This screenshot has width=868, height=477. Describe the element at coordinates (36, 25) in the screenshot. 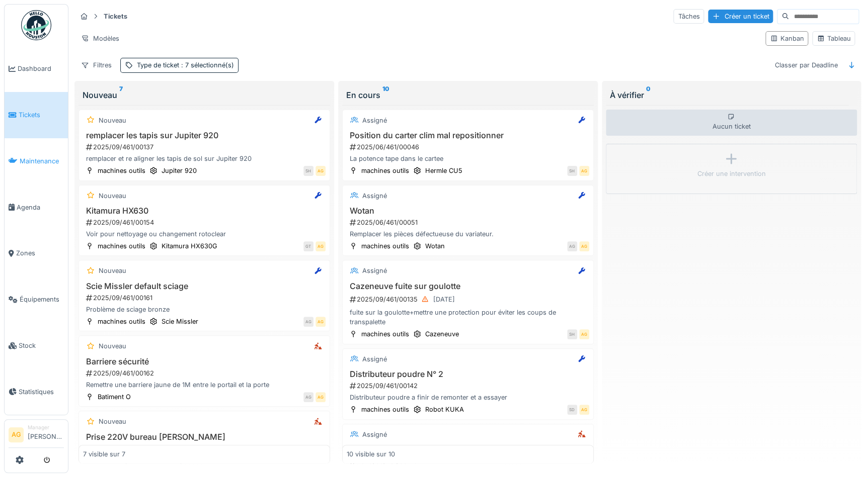

I see `img: Badge_color-CXgf-gQk.svg` at that location.